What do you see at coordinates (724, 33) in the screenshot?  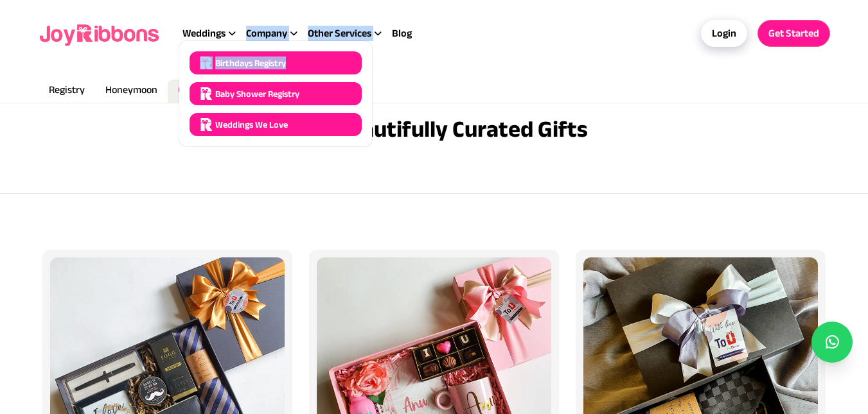 I see `a: Login` at bounding box center [724, 33].